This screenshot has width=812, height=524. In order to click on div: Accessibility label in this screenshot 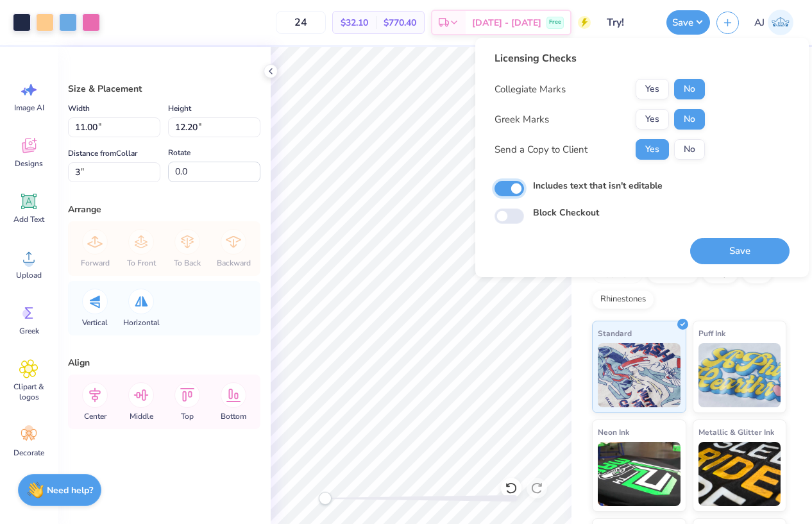, I will do `click(325, 498)`.